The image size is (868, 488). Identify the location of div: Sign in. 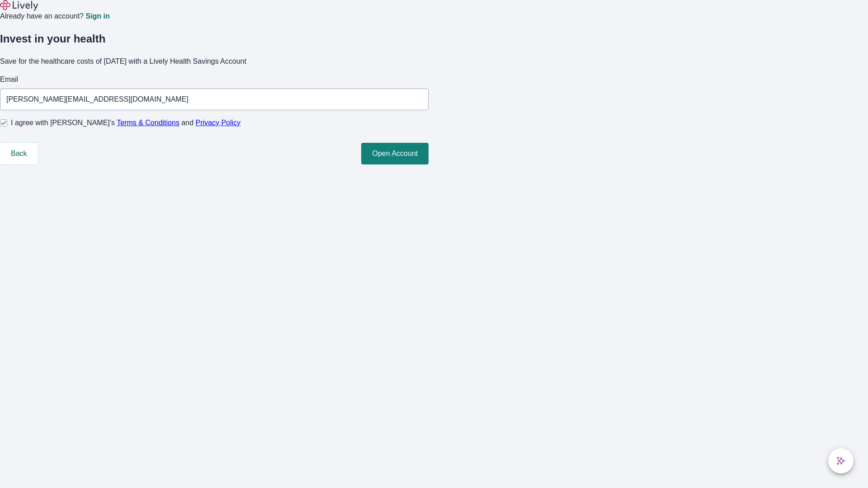
(97, 16).